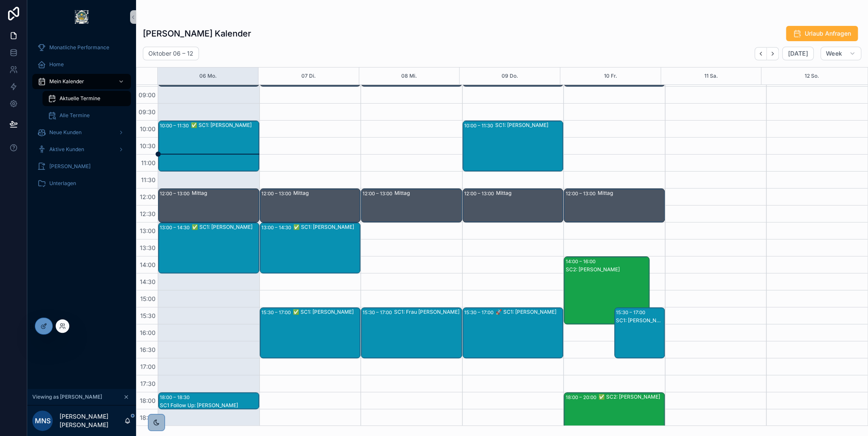 This screenshot has width=868, height=436. Describe the element at coordinates (148, 129) in the screenshot. I see `span: 10:00` at that location.